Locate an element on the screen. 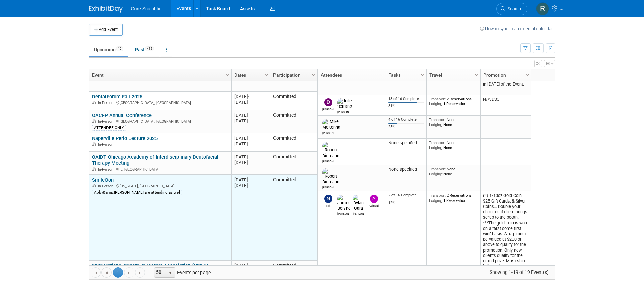  a: 2025 National Funeral Directors Association (NFDA) International Convention & Expo is located at coordinates (150, 269).